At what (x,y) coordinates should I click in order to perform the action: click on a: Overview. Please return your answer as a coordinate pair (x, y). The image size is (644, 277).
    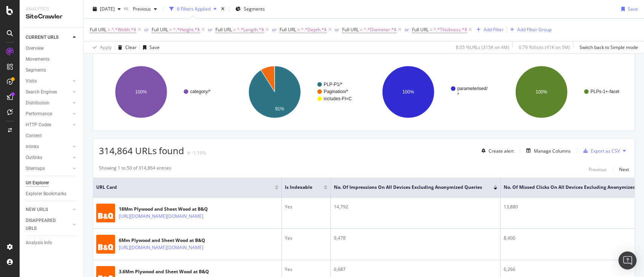
    Looking at the image, I should click on (52, 49).